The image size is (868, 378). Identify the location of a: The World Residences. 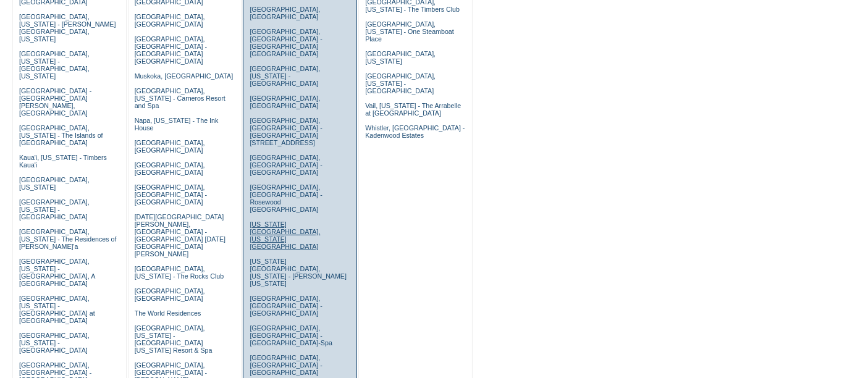
(168, 313).